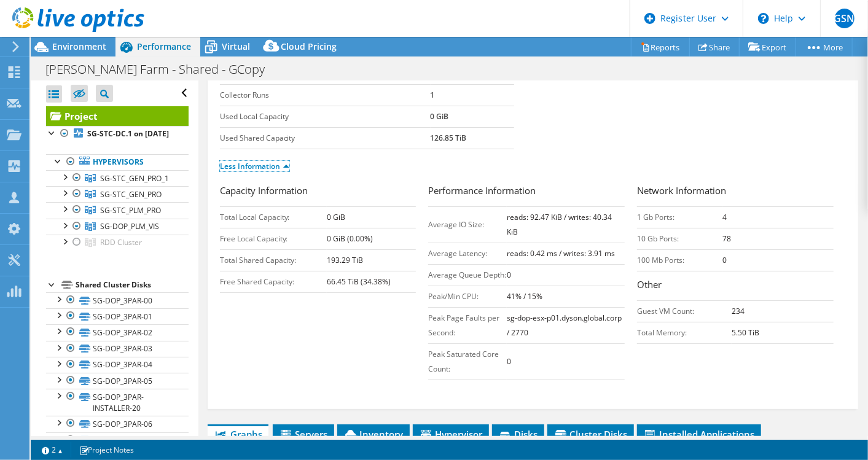  What do you see at coordinates (273, 217) in the screenshot?
I see `td: Total Local Capacity:` at bounding box center [273, 217].